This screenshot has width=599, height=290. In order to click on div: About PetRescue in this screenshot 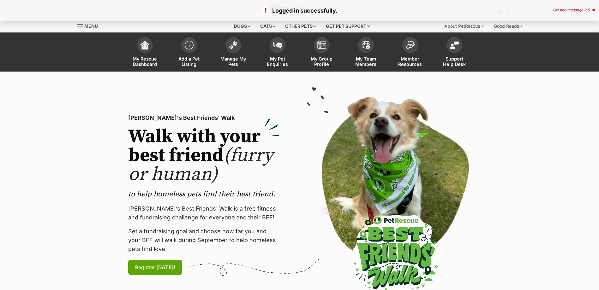, I will do `click(464, 26)`.